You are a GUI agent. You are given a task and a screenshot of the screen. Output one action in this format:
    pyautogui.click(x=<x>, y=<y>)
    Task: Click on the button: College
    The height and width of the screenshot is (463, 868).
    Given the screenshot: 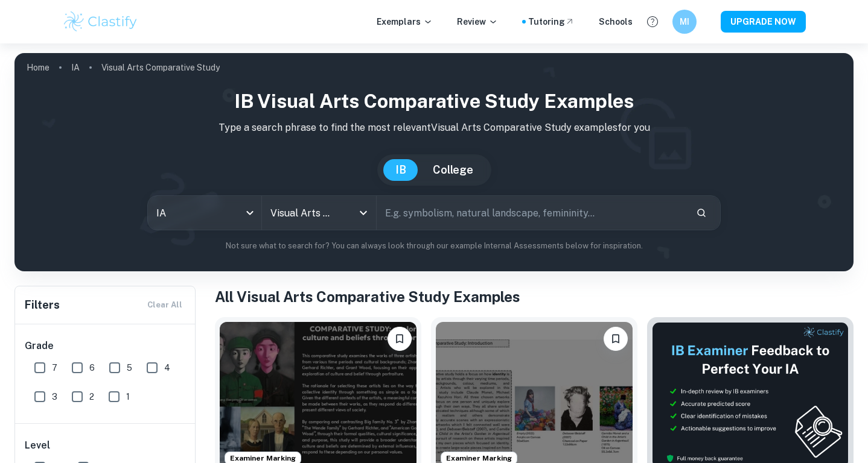 What is the action you would take?
    pyautogui.click(x=453, y=170)
    